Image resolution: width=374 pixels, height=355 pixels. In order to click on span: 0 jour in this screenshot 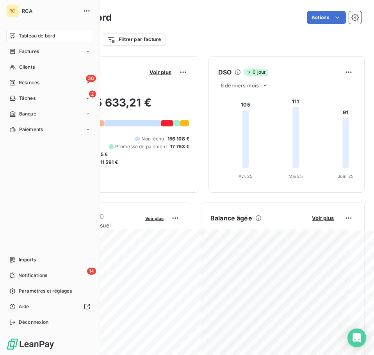, I will do `click(256, 72)`.